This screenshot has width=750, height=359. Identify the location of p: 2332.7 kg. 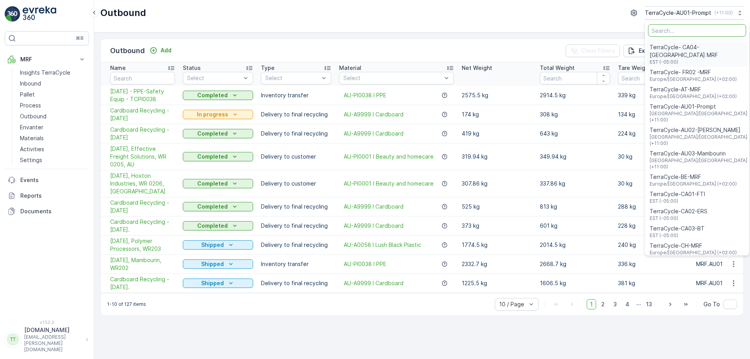
(497, 264).